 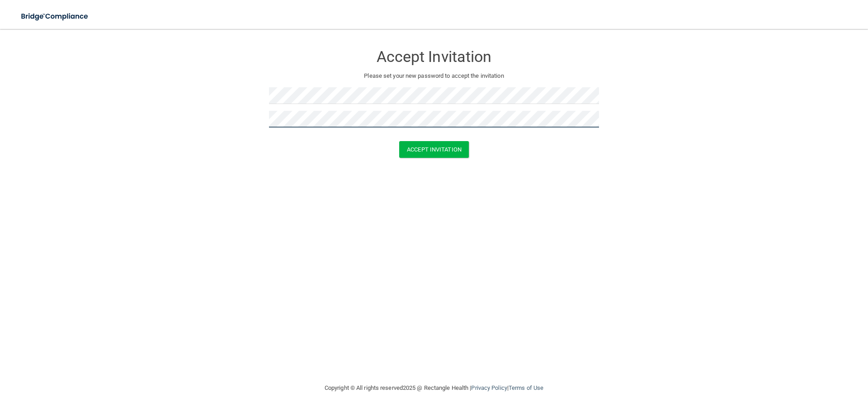 I want to click on div: Copyright © All rights reserved 2025 @ Rectangle Health | |, so click(x=434, y=387).